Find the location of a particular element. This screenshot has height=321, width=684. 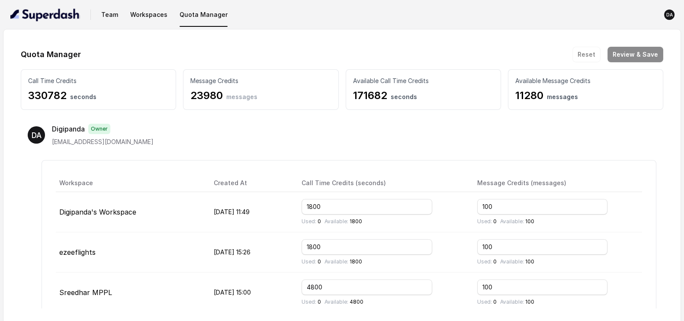

th: Workspace is located at coordinates (131, 183).